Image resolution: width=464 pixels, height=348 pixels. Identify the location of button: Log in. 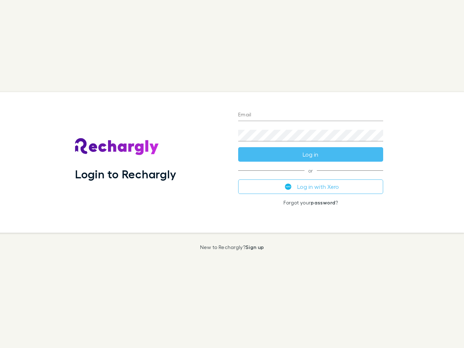
(311, 155).